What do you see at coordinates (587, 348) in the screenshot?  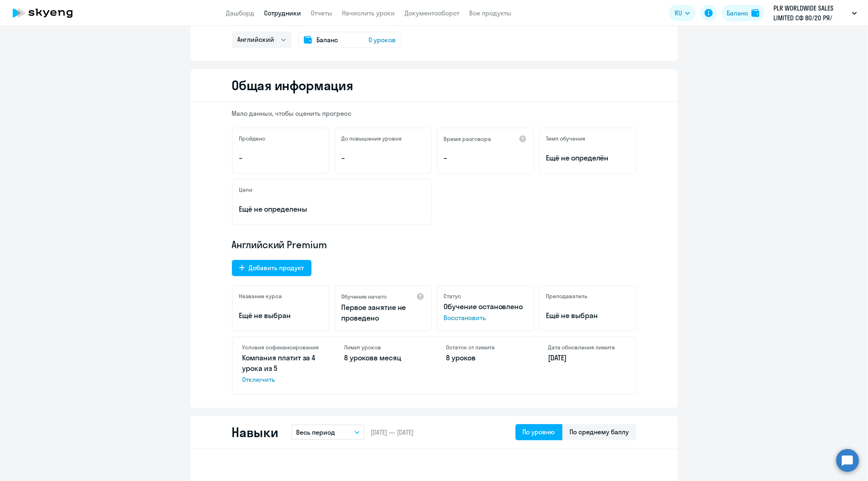 I see `h4: Дата обновления лимита` at bounding box center [587, 348].